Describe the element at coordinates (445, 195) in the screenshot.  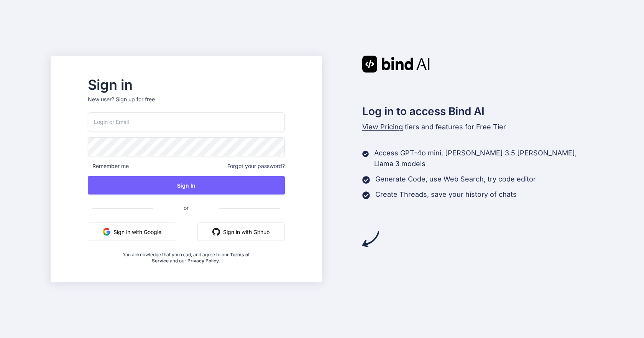
I see `p: Create Threads, save your history of chats` at that location.